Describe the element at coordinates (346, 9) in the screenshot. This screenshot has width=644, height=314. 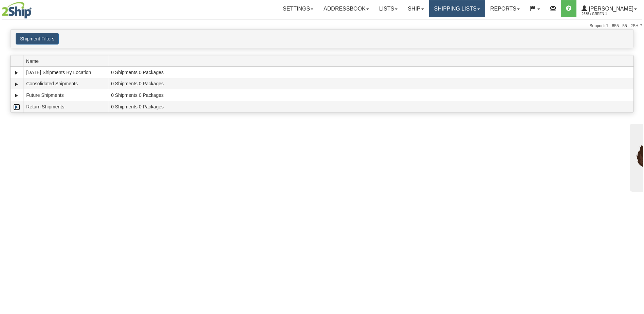
I see `a: Addressbook` at that location.